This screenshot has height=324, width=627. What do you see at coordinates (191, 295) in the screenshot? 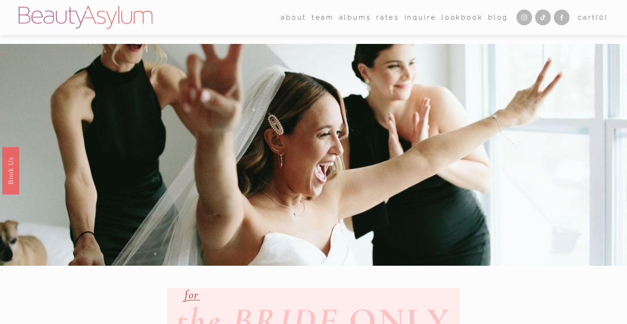
I see `em: for` at bounding box center [191, 295].